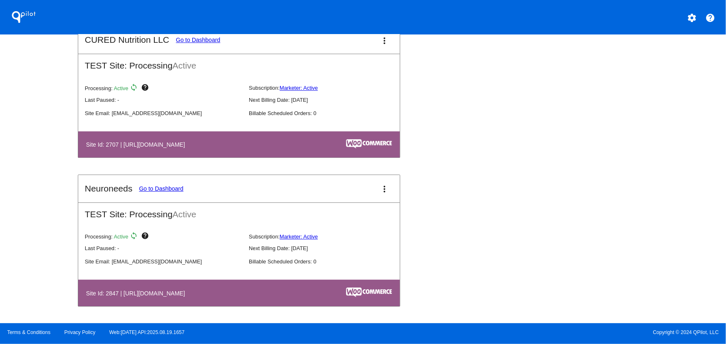 The height and width of the screenshot is (344, 726). What do you see at coordinates (109, 189) in the screenshot?
I see `h2: Neuroneeds` at bounding box center [109, 189].